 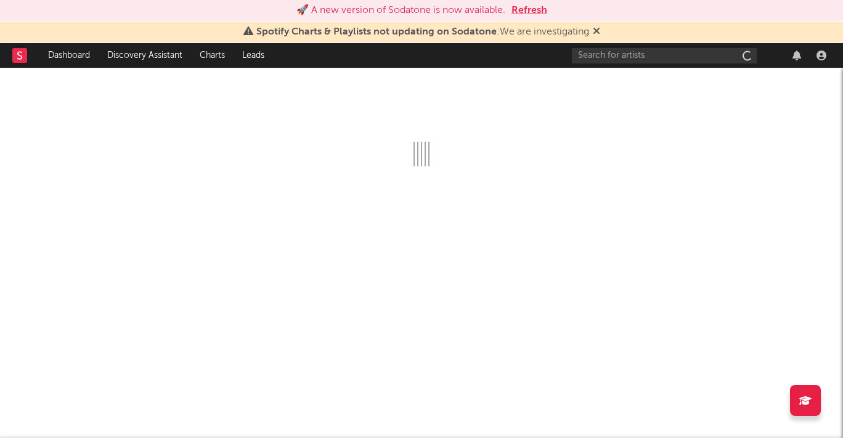 What do you see at coordinates (401, 10) in the screenshot?
I see `div: 🚀 A new version of Sodatone is now available.` at bounding box center [401, 10].